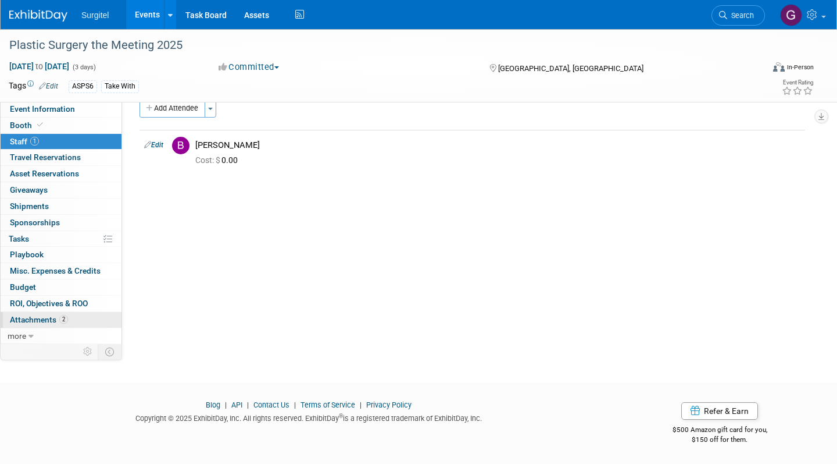 The image size is (837, 464). Describe the element at coordinates (61, 270) in the screenshot. I see `a: Misc. Expenses & Credits` at that location.